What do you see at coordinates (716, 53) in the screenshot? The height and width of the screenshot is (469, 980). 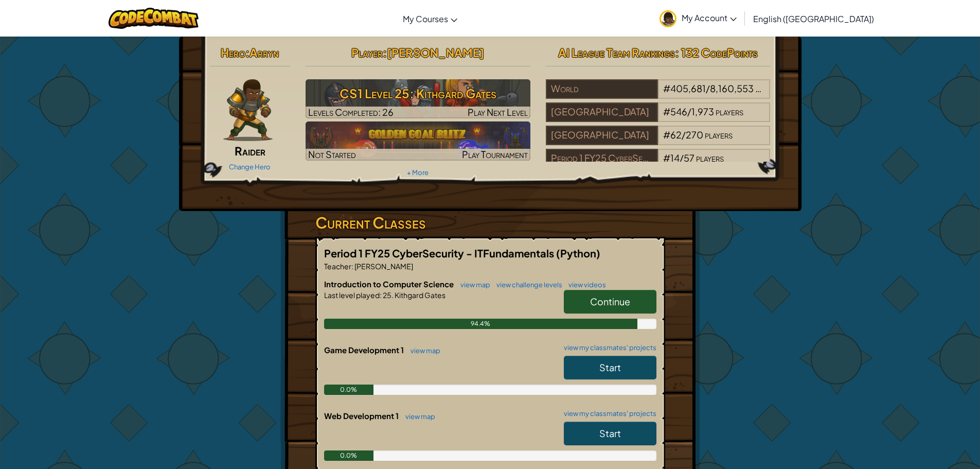 I see `span: : 132 CodePoints` at bounding box center [716, 53].